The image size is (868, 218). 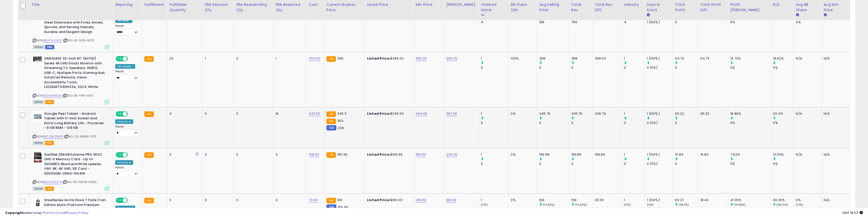 What do you see at coordinates (53, 40) in the screenshot?
I see `a: B00FSAVHCC` at bounding box center [53, 40].